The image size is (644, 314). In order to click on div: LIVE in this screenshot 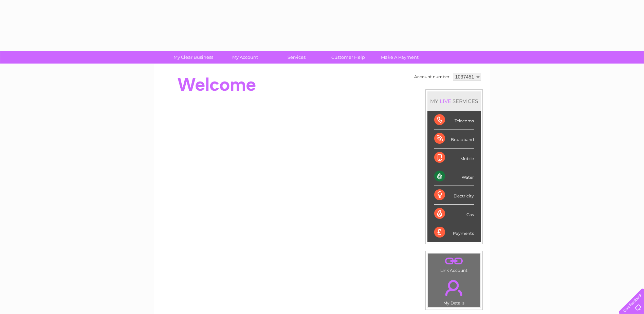, I will do `click(445, 101)`.